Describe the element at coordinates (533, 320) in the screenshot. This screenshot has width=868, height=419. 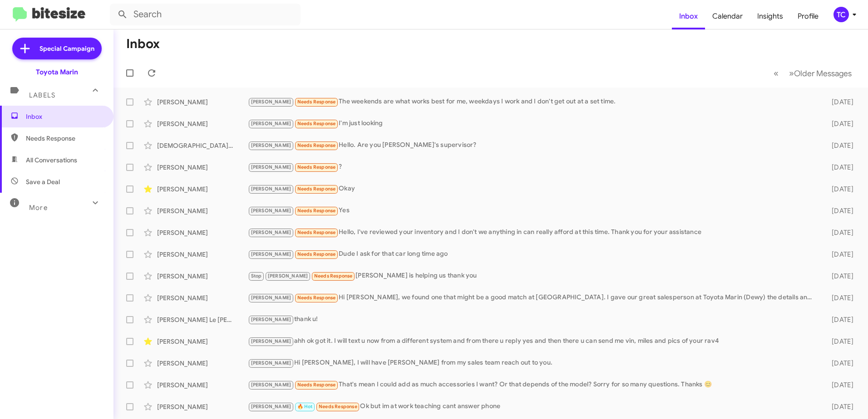
I see `div: thank u!` at that location.